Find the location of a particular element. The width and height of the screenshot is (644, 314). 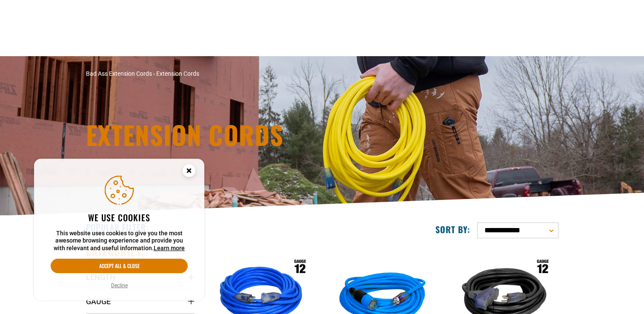

summary: Gauge is located at coordinates (140, 301).